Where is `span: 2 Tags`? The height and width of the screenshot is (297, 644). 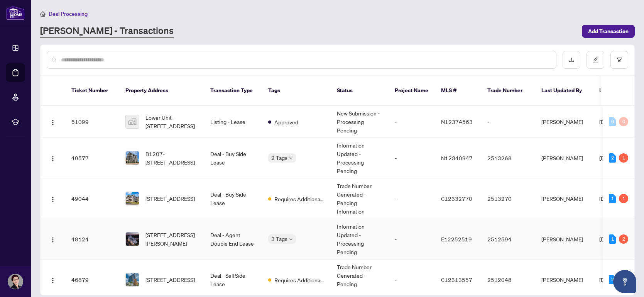 span: 2 Tags is located at coordinates (280, 157).